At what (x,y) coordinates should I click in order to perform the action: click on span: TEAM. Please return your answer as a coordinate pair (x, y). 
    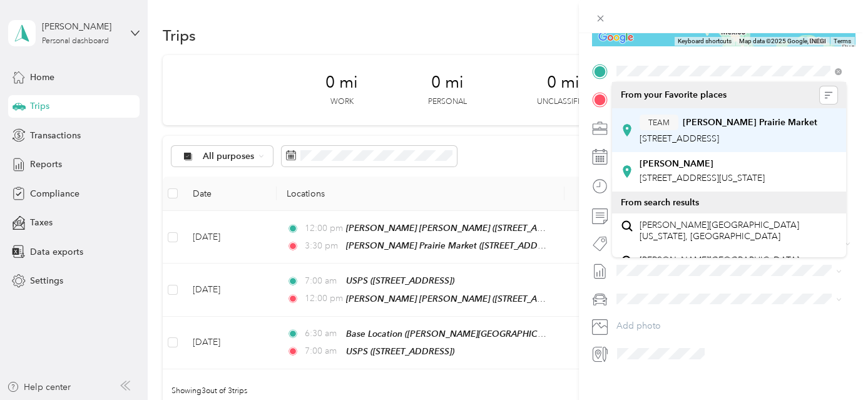
    Looking at the image, I should click on (659, 123).